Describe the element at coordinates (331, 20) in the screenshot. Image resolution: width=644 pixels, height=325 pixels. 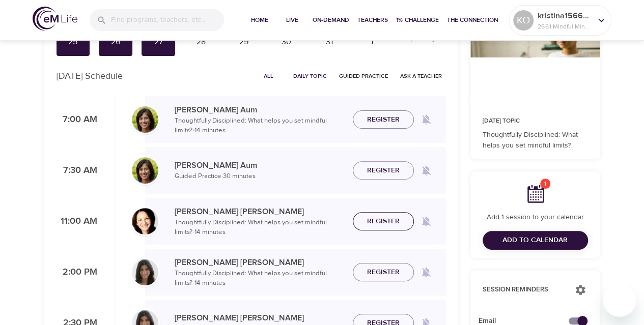
I see `span: On-Demand` at that location.